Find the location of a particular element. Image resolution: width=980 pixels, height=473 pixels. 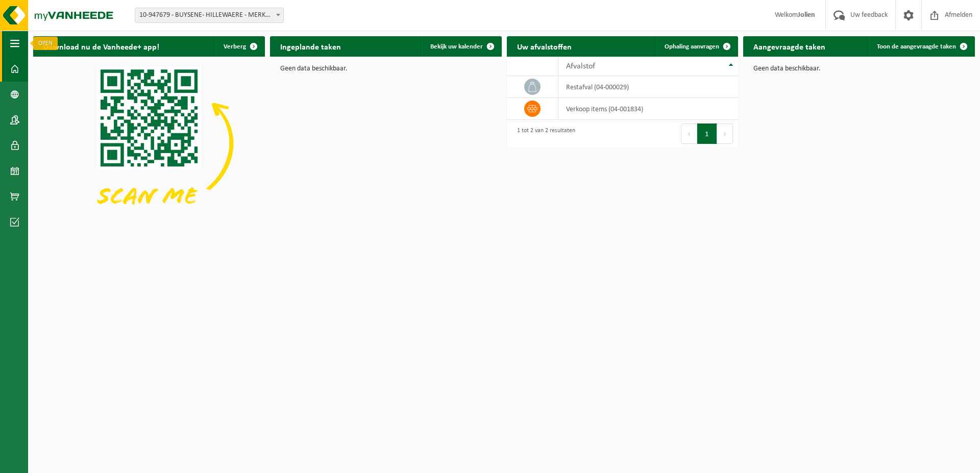

h2: Download nu de Vanheede+ app! is located at coordinates (101, 46).